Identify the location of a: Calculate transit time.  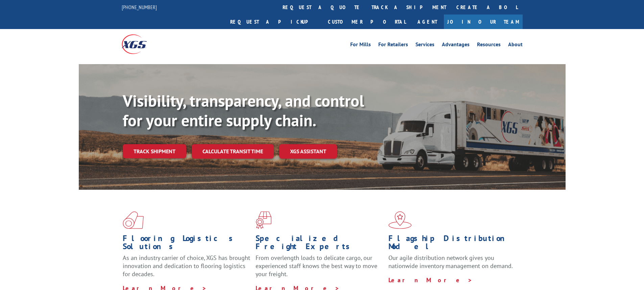
(232, 151).